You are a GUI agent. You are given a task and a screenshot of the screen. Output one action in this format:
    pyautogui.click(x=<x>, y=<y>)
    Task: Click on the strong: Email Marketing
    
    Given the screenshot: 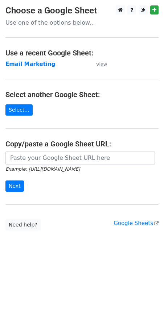 What is the action you would take?
    pyautogui.click(x=30, y=64)
    